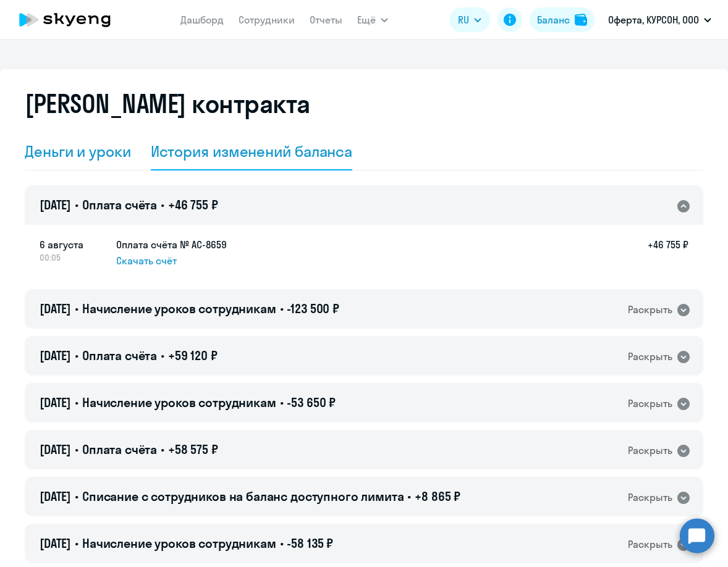 This screenshot has width=728, height=567. I want to click on div: Баланс, so click(553, 20).